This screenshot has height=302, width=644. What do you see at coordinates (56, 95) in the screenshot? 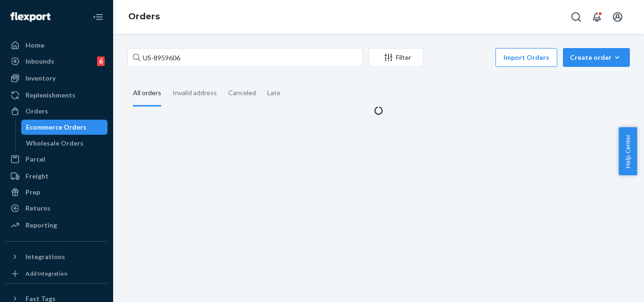
I see `a: Replenishments` at bounding box center [56, 95].